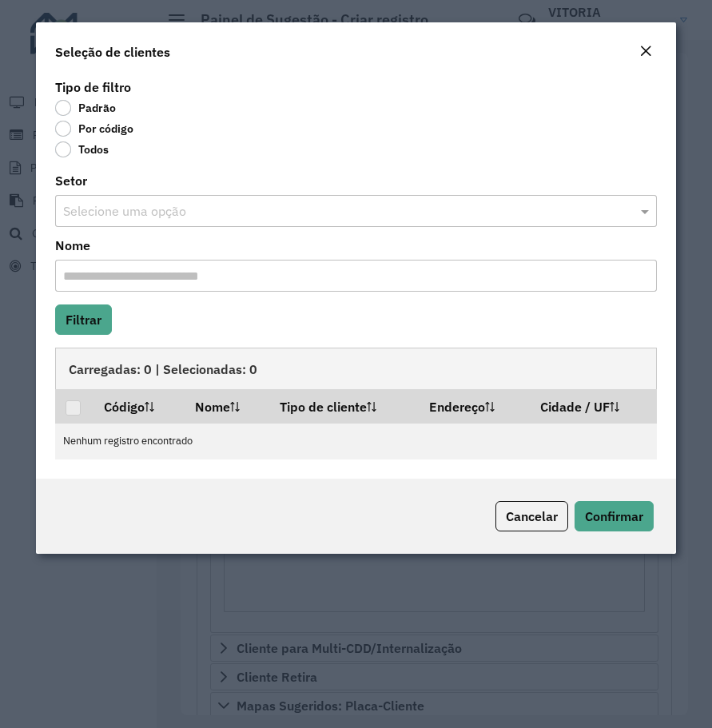 The height and width of the screenshot is (728, 712). Describe the element at coordinates (138, 406) in the screenshot. I see `th: Código` at that location.